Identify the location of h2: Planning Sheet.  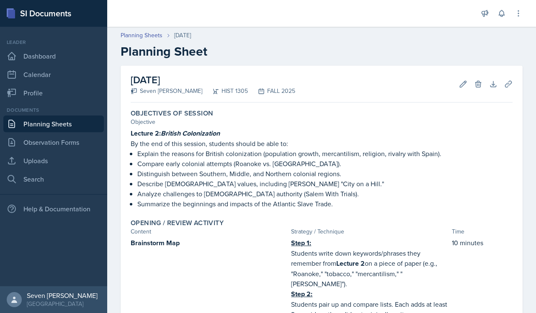
(321, 51).